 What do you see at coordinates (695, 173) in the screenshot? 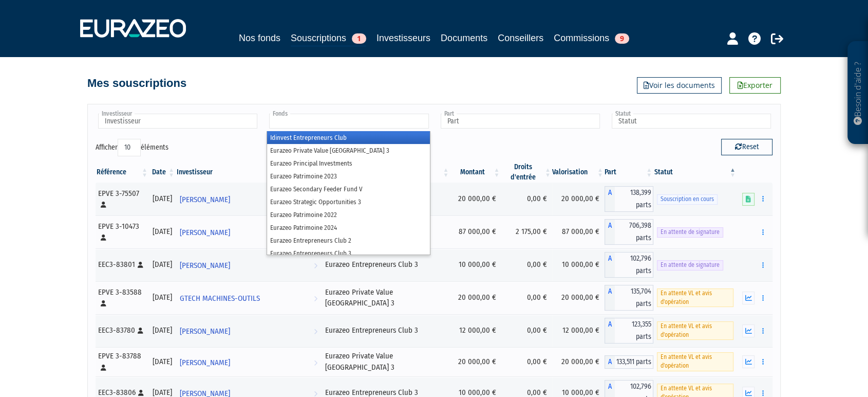
I see `th: Statut : activer pour trier la colonne par ordre d&eacute;croissant` at bounding box center [695, 173].